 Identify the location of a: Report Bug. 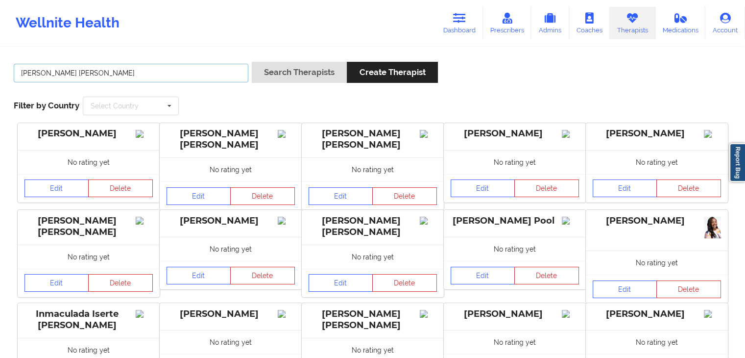
(738, 162).